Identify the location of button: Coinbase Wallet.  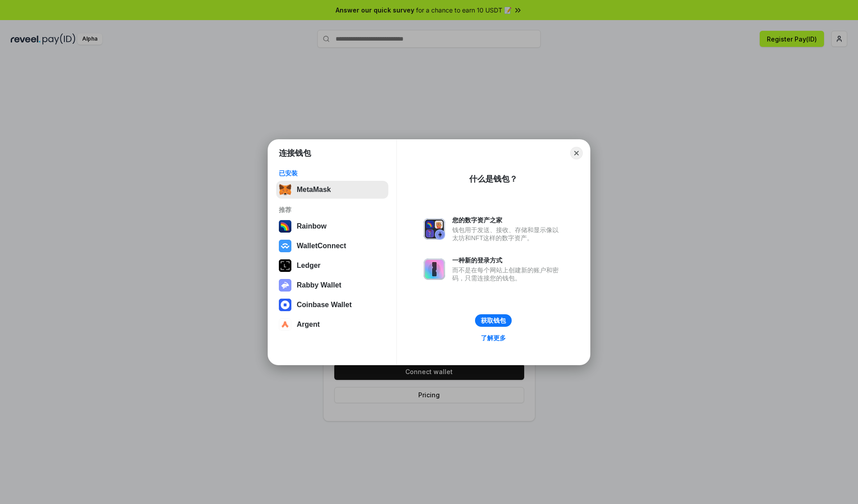
(332, 305).